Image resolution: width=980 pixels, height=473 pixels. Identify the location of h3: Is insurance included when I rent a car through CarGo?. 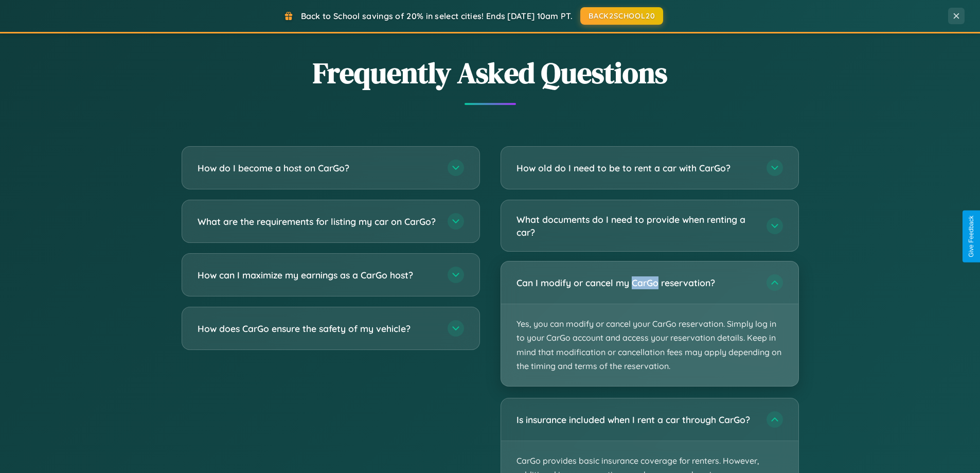
(636, 419).